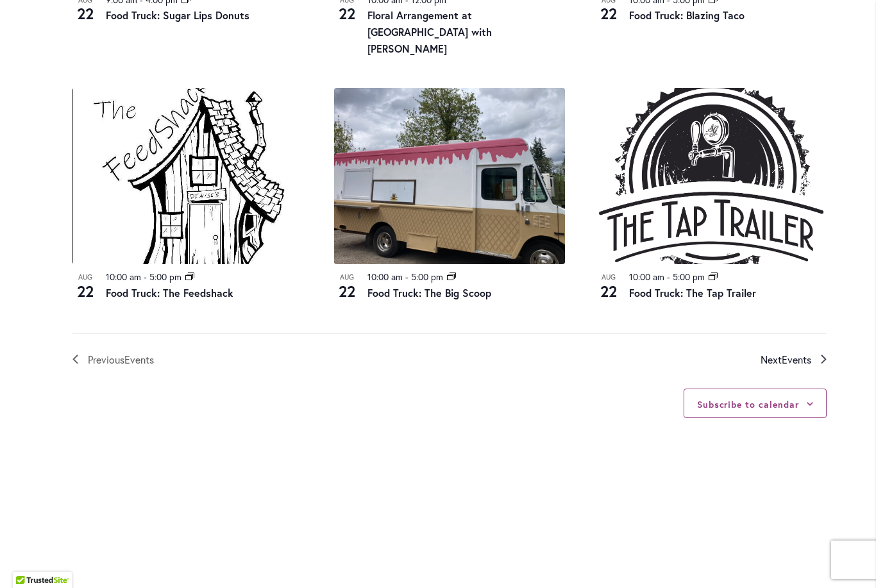  What do you see at coordinates (188, 176) in the screenshot?
I see `img: The Feedshack` at bounding box center [188, 176].